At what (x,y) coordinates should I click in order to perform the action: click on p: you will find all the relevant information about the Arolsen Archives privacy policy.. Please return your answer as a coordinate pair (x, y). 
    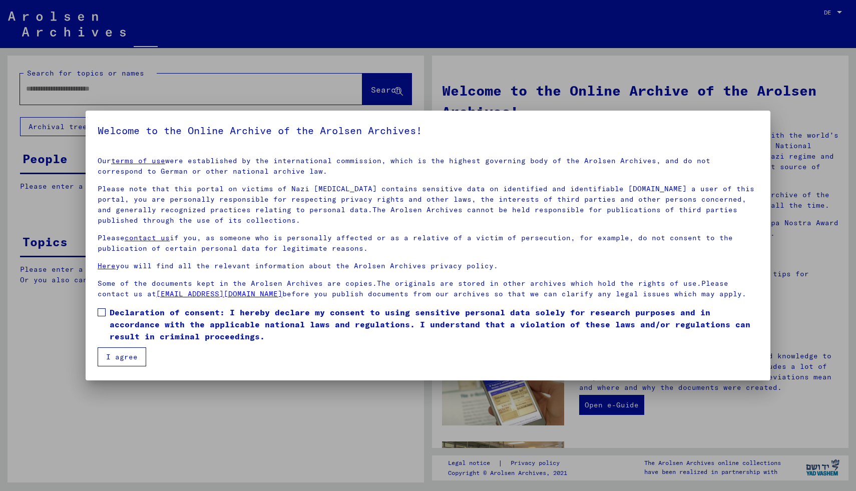
    Looking at the image, I should click on (428, 266).